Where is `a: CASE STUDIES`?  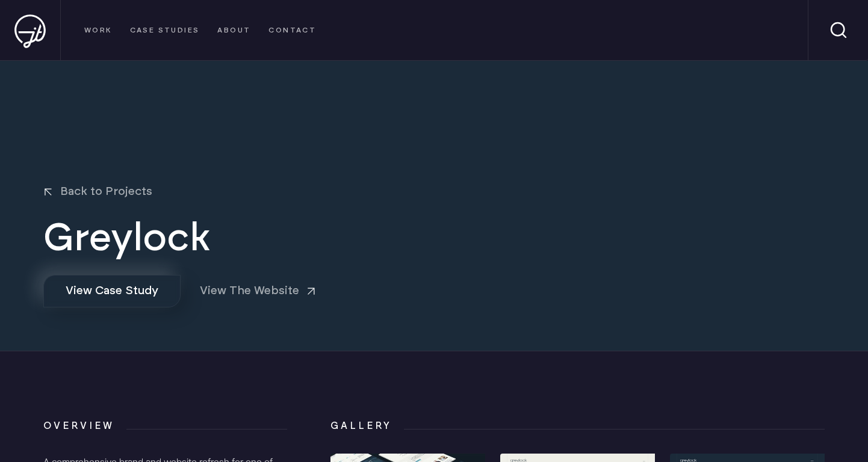 a: CASE STUDIES is located at coordinates (165, 30).